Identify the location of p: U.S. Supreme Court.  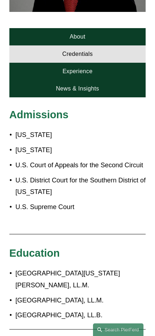
(81, 207).